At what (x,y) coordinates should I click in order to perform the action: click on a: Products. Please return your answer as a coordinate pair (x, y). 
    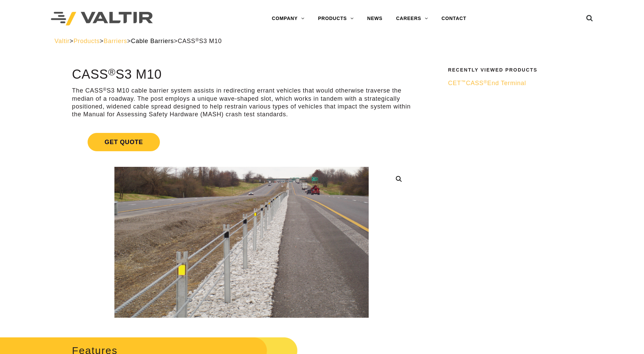
    Looking at the image, I should click on (86, 41).